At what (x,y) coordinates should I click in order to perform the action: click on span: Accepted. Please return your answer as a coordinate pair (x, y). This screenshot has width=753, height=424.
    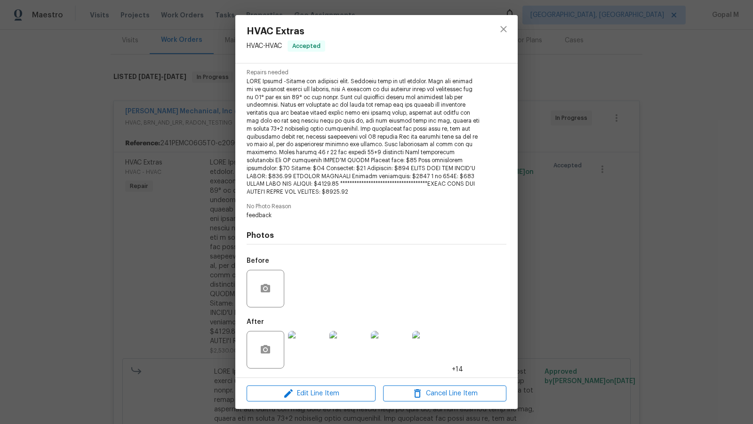
    Looking at the image, I should click on (306, 46).